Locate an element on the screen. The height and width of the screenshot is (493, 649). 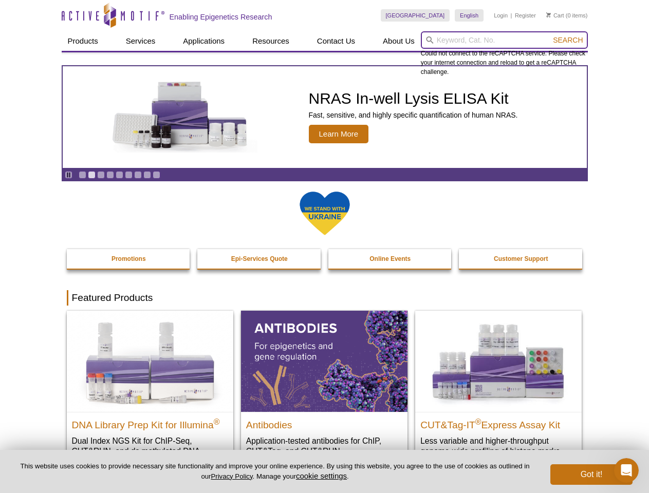
img: NRAS In-well Lysis ELISA Kit is located at coordinates (180, 117).